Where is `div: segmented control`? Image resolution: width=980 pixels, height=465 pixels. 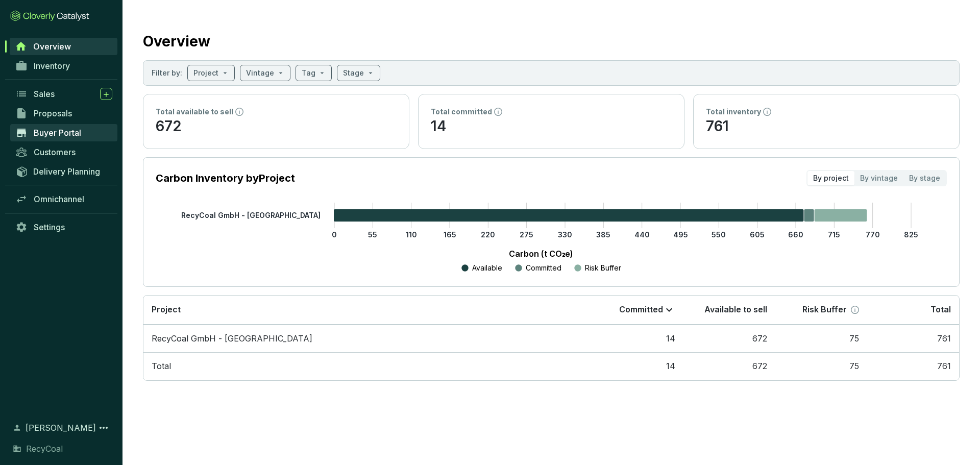 div: segmented control is located at coordinates (877, 178).